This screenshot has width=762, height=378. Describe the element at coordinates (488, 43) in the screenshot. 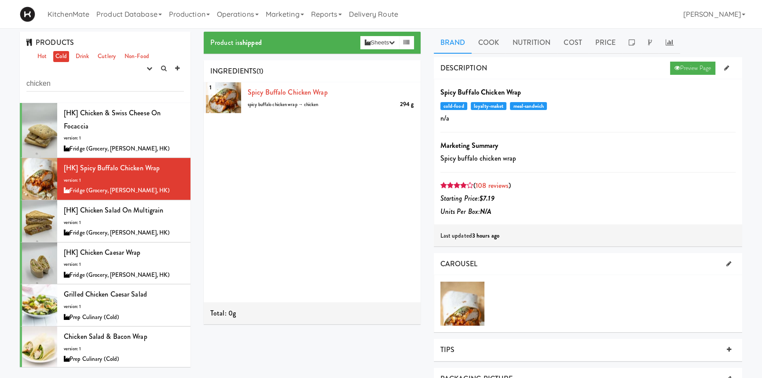

I see `a: Cook` at that location.